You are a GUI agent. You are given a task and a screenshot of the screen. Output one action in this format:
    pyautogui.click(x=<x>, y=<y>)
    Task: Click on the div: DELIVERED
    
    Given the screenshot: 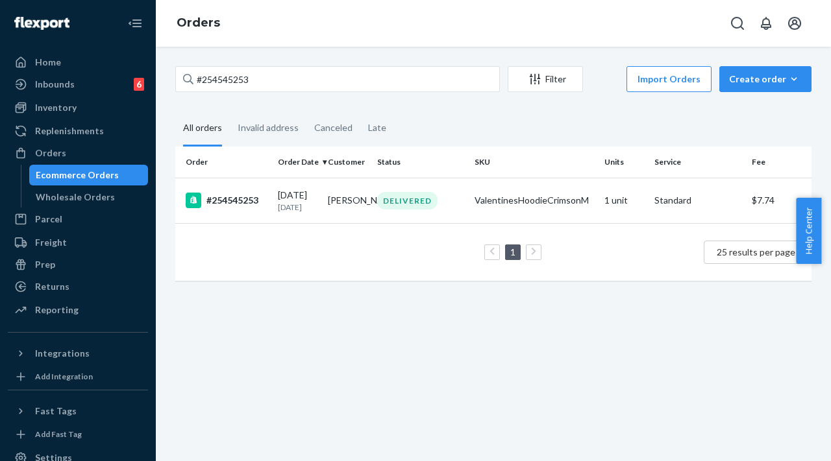 What is the action you would take?
    pyautogui.click(x=407, y=201)
    